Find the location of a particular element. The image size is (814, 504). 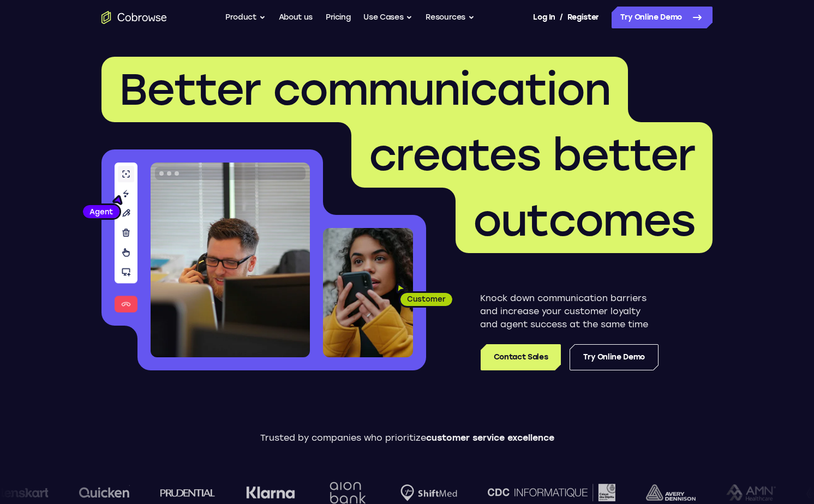

img: prudential is located at coordinates (187, 492).